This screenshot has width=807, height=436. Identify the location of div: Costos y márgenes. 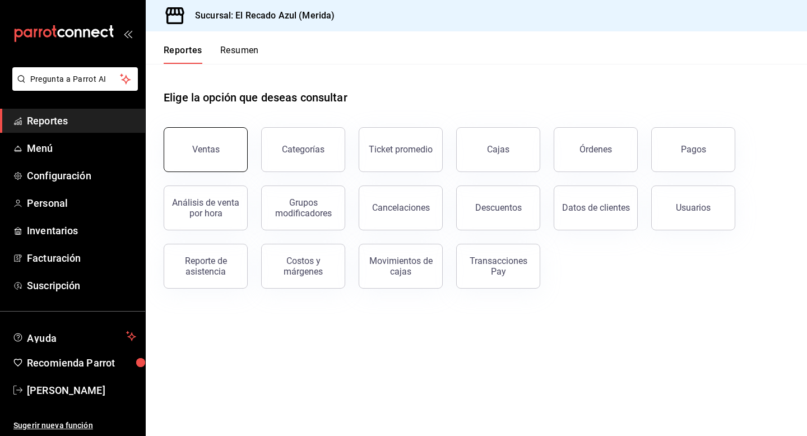
(303, 266).